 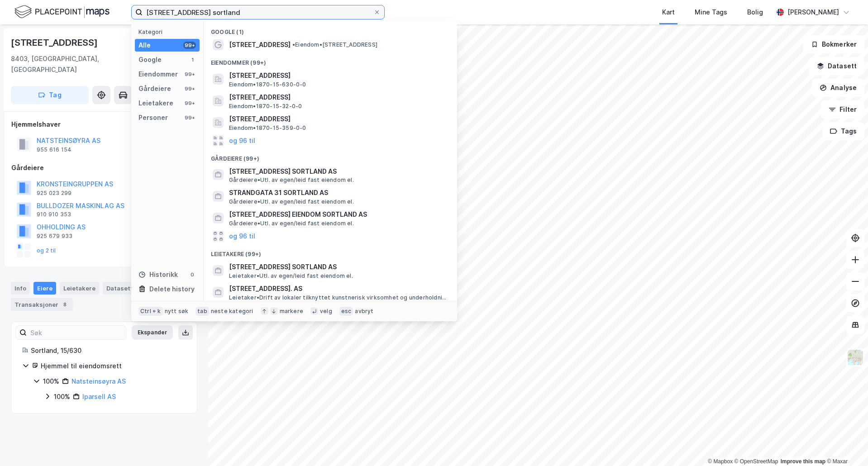 I want to click on div: velg, so click(x=326, y=311).